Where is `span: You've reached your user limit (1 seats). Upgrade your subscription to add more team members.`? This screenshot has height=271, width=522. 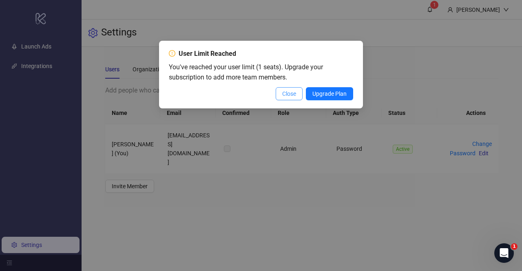
span: You've reached your user limit (1 seats). Upgrade your subscription to add more team members. is located at coordinates (246, 72).